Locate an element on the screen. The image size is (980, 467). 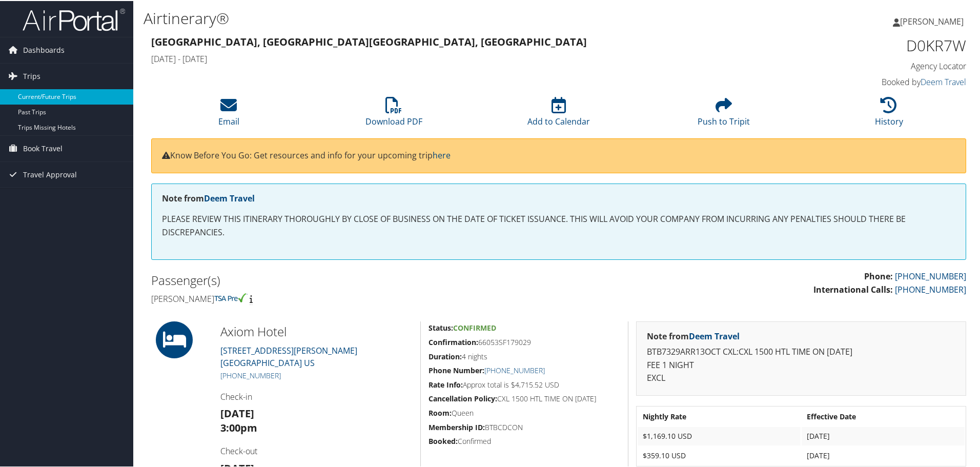
span: Confirmed is located at coordinates (475, 327).